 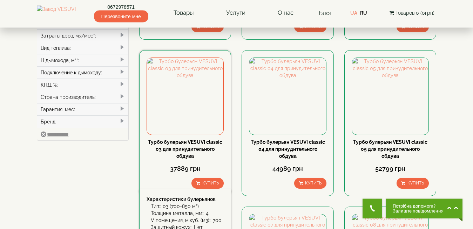 I want to click on img: Завод VESUVI, so click(x=56, y=13).